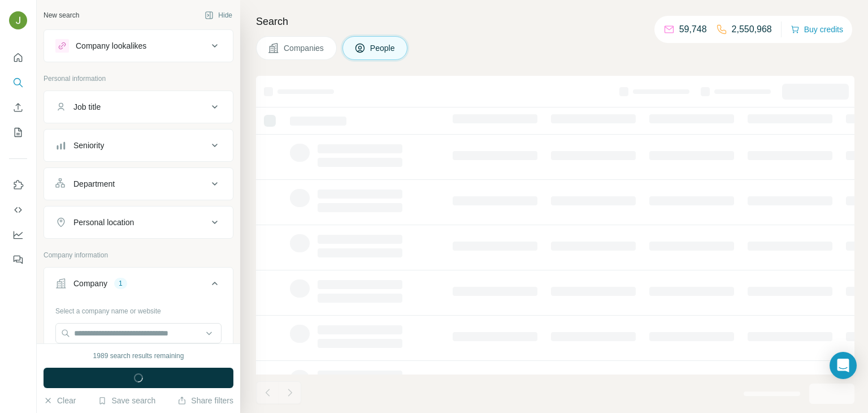 This screenshot has height=413, width=868. What do you see at coordinates (61, 15) in the screenshot?
I see `div: New search` at bounding box center [61, 15].